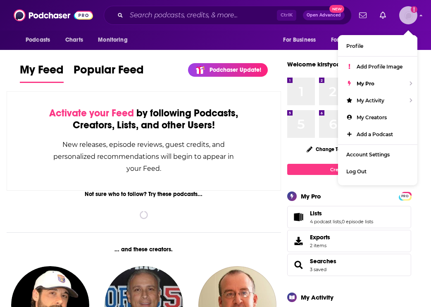 The image size is (431, 307). Describe the element at coordinates (235, 70) in the screenshot. I see `p: Podchaser Update!` at that location.